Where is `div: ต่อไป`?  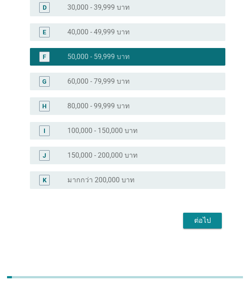 div: ต่อไป is located at coordinates (202, 220).